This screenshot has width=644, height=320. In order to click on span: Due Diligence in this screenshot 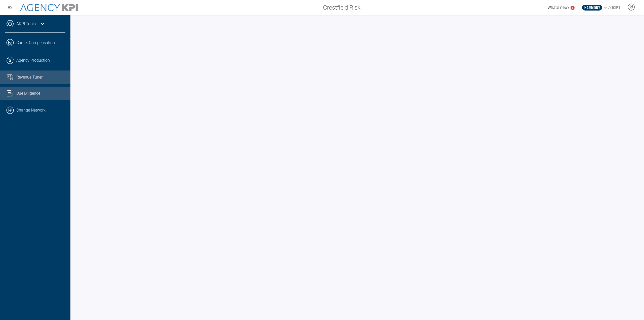, I will do `click(28, 94)`.